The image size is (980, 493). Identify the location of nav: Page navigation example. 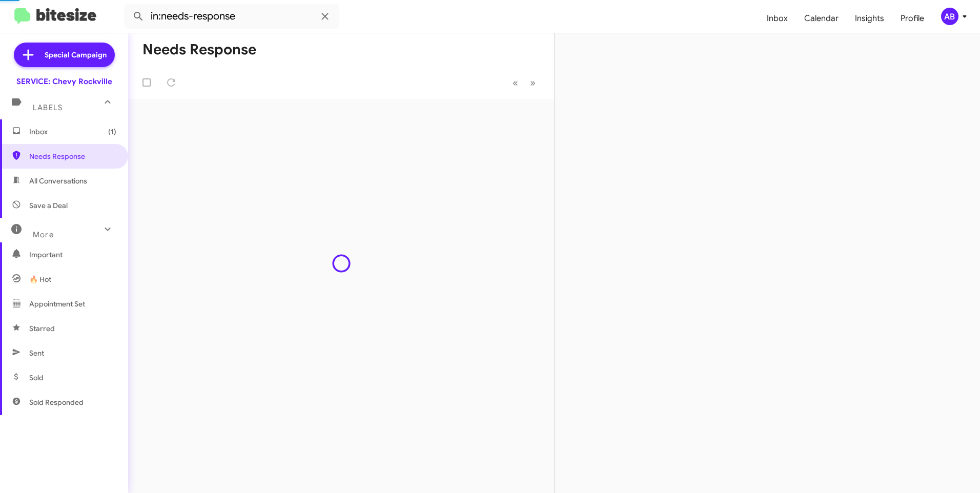
(524, 83).